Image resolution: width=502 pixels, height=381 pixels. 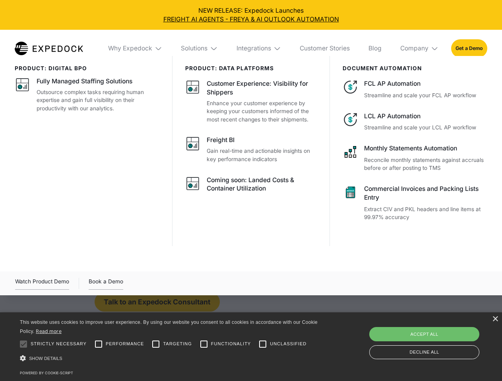 I want to click on a: Customer Stories, so click(x=324, y=48).